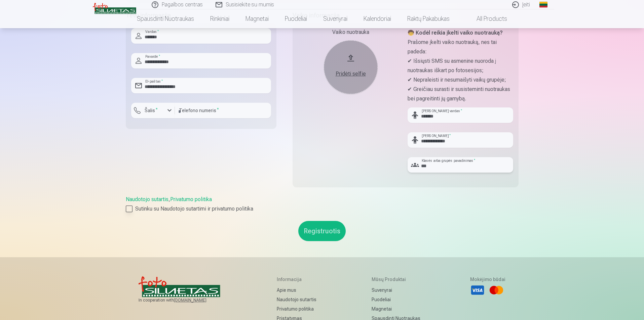 The height and width of the screenshot is (320, 644). I want to click on h5: Mokėjimo būdai, so click(488, 280).